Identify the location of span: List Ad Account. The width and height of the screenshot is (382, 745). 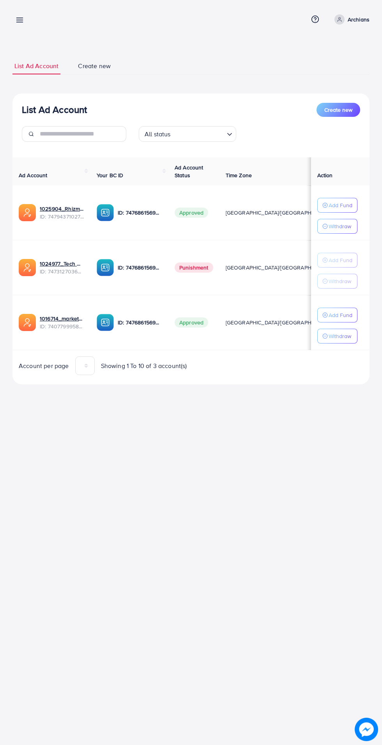
(36, 66).